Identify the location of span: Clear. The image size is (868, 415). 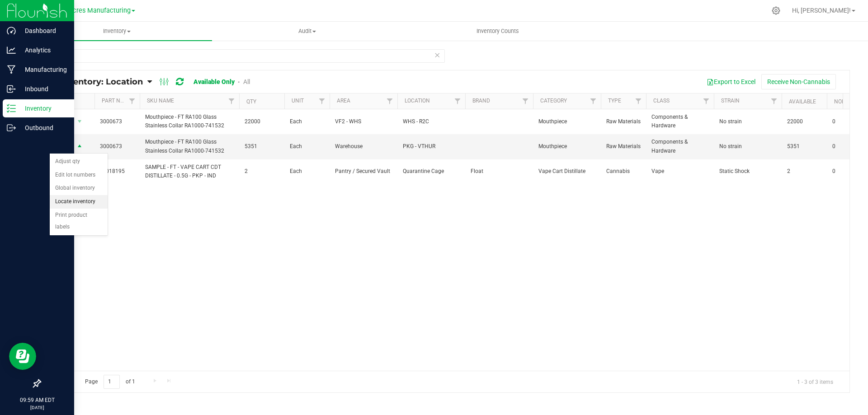
(437, 55).